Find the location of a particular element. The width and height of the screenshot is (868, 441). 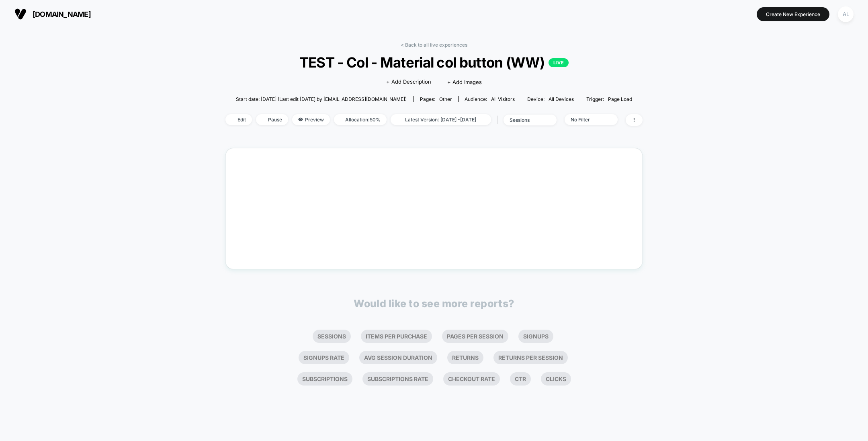

li: Returns Per Session is located at coordinates (530, 357).